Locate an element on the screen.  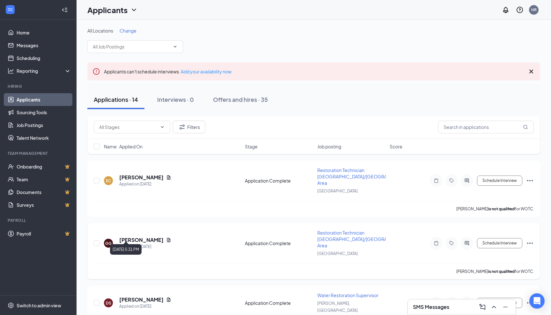
div: Interviews · 0 is located at coordinates (176, 99).